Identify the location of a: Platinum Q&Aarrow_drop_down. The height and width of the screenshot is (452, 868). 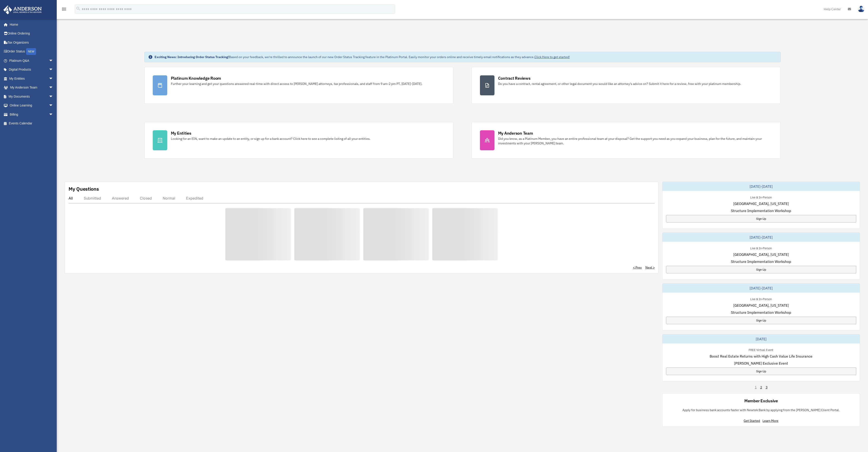
(32, 60).